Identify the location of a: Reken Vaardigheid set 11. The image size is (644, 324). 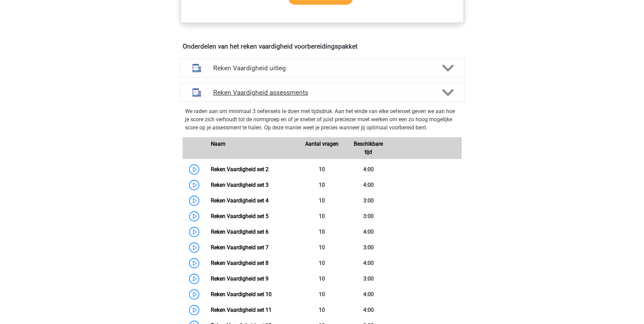
(241, 310).